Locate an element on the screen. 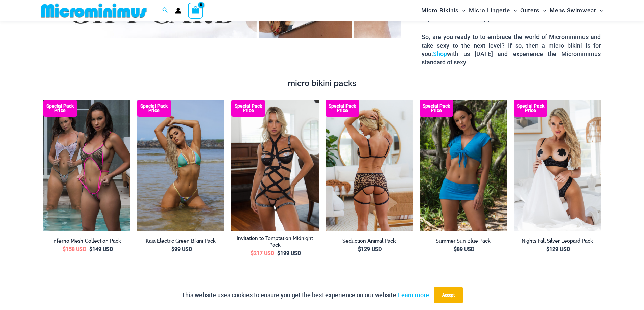 This screenshot has width=644, height=310. img: Kaia Electric Green 305 Top 445 Thong 04 is located at coordinates (181, 165).